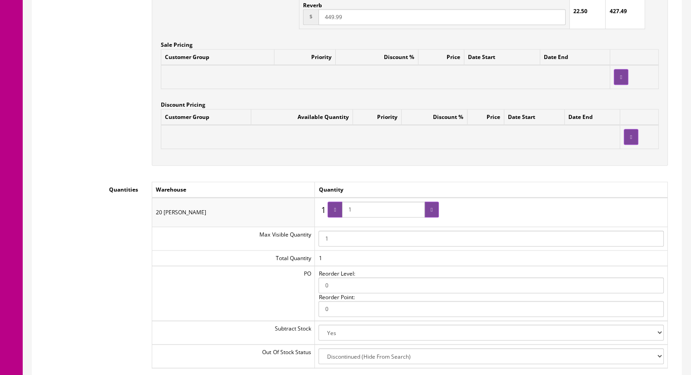 Image resolution: width=691 pixels, height=375 pixels. I want to click on font: PYou are looking at a, so click(68, 91).